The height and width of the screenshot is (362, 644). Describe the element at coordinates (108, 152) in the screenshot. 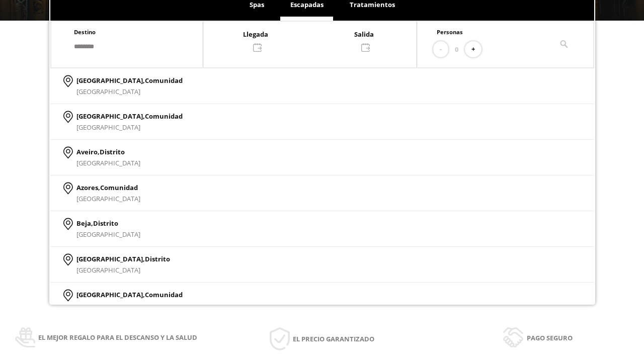

I see `p: Aveiro,` at that location.